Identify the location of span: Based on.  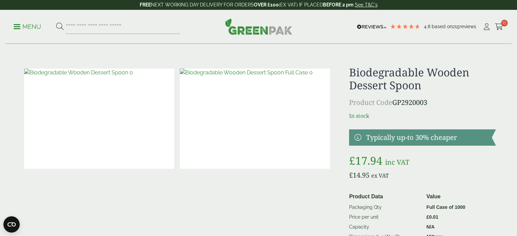
(442, 26).